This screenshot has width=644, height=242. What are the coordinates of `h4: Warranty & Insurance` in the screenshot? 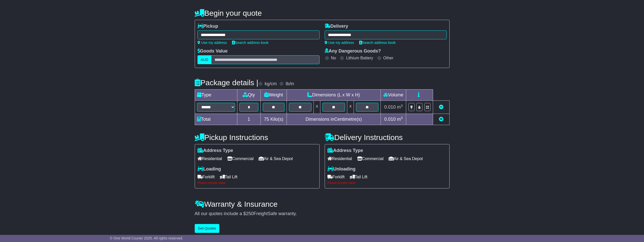 It's located at (322, 204).